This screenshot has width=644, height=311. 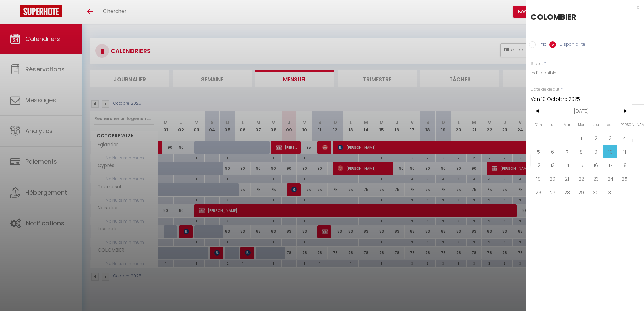 What do you see at coordinates (610, 165) in the screenshot?
I see `span: 17` at bounding box center [610, 165].